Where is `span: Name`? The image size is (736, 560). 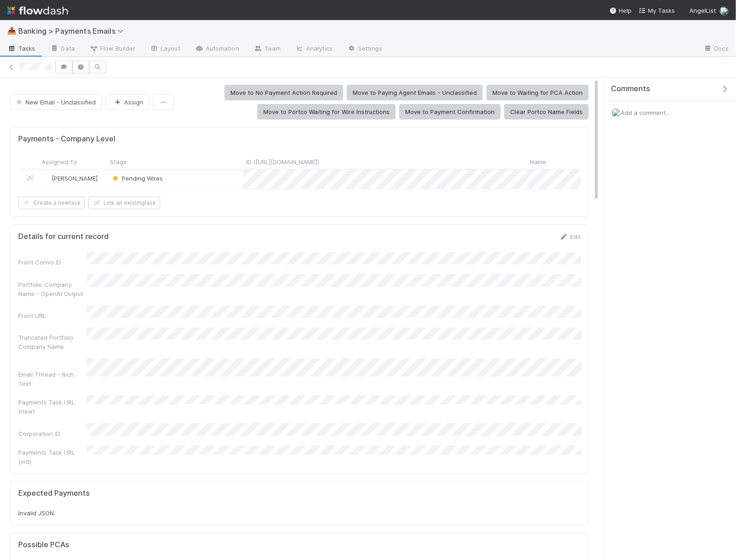 span: Name is located at coordinates (538, 162).